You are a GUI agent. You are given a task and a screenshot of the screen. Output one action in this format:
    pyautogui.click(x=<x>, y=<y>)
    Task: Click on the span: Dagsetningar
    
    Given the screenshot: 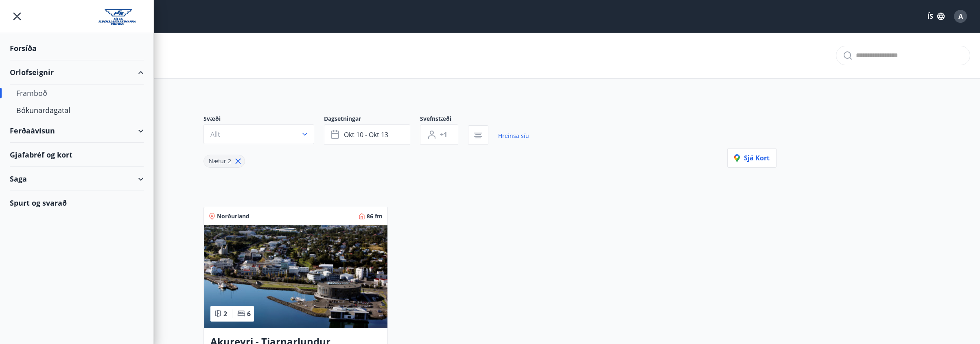 What is the action you would take?
    pyautogui.click(x=372, y=120)
    